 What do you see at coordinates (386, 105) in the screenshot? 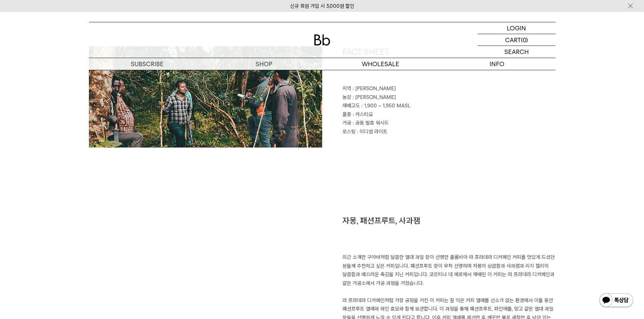
I see `span: : 1,900 ~ 1,950 MASL` at bounding box center [386, 105].